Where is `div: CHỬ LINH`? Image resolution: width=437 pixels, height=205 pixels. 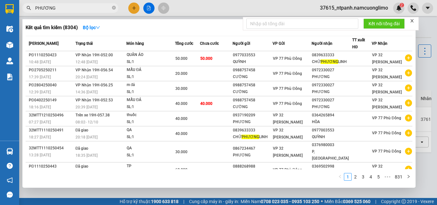 div: CHỬ LINH is located at coordinates (253, 137).